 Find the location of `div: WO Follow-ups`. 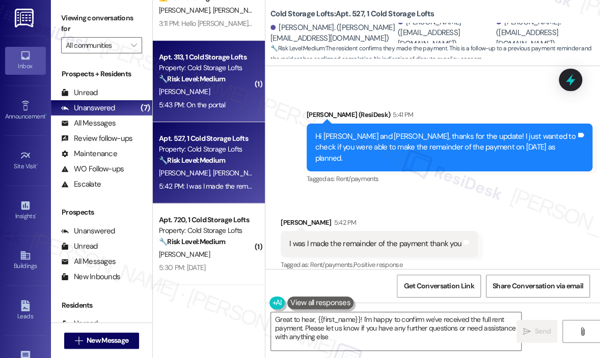

div: WO Follow-ups is located at coordinates (92, 169).